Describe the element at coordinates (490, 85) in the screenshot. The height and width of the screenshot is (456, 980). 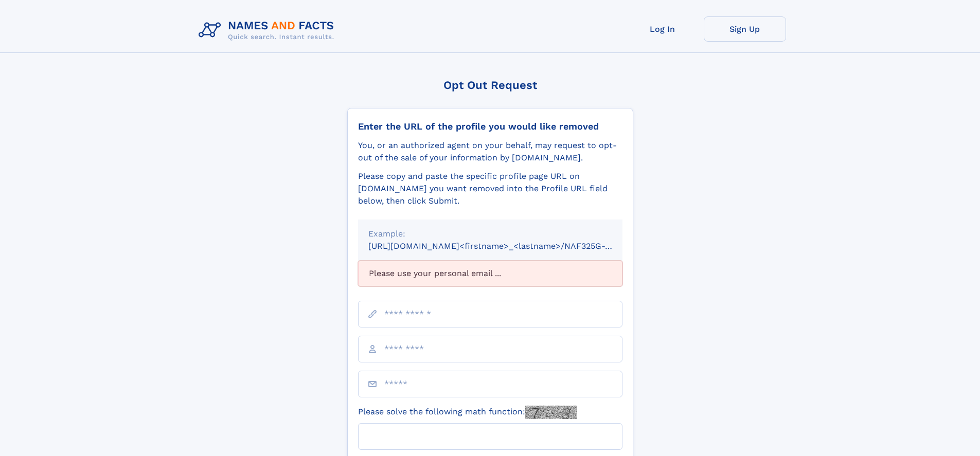
I see `div: Opt Out Request` at that location.